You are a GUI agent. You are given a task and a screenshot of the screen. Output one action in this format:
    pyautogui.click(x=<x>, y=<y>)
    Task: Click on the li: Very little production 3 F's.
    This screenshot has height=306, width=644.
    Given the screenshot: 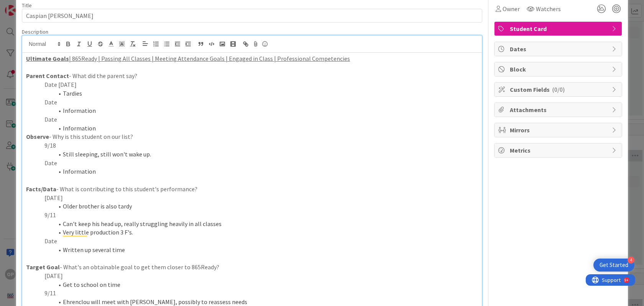 What is the action you would take?
    pyautogui.click(x=256, y=233)
    